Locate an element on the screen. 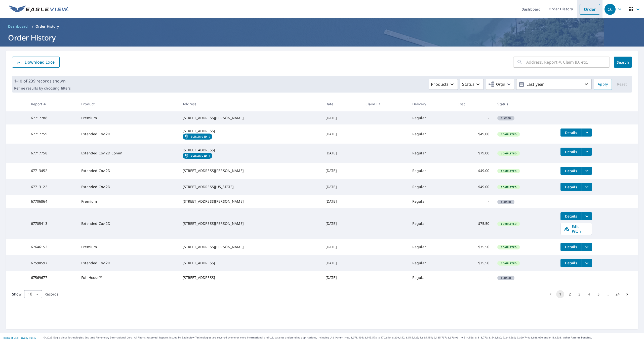 The image size is (644, 342). a: Privacy Policy is located at coordinates (28, 338).